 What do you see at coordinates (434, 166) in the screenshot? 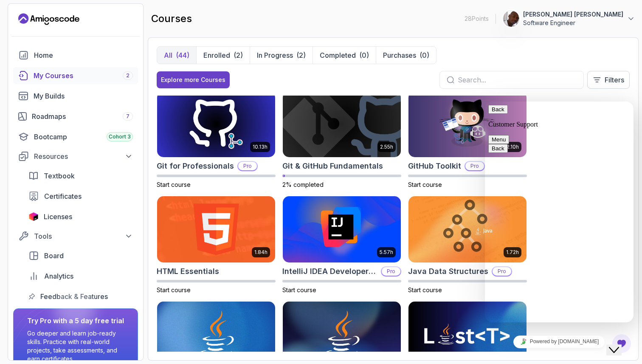
I see `h2: GitHub Toolkit` at bounding box center [434, 166].